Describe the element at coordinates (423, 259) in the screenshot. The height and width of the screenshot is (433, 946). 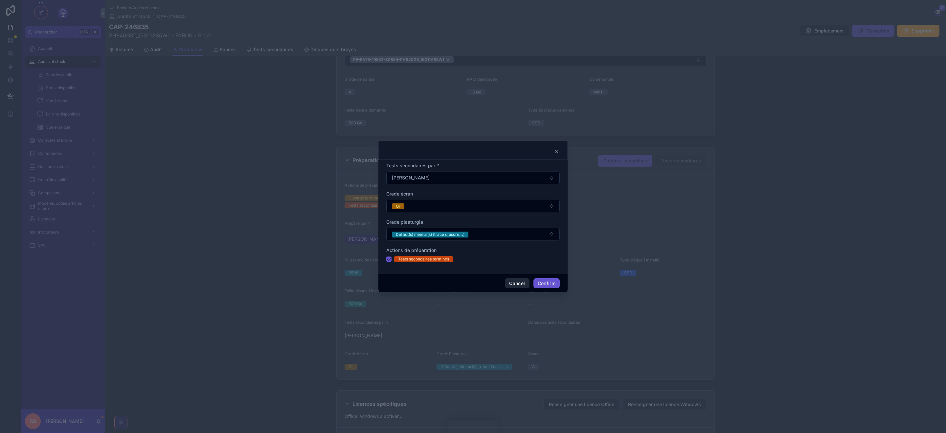
I see `div: Tests secondaires terminés` at that location.